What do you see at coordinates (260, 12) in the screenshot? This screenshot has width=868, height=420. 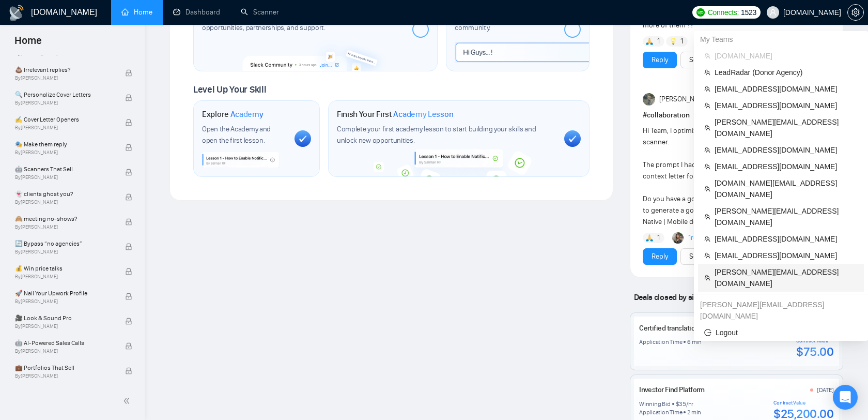 I see `a: searchScanner` at bounding box center [260, 12].